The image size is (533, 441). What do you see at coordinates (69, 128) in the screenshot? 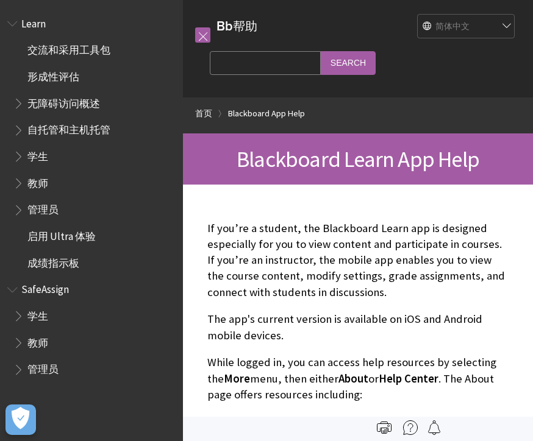
I see `span: 自托管和主机托管` at bounding box center [69, 128].